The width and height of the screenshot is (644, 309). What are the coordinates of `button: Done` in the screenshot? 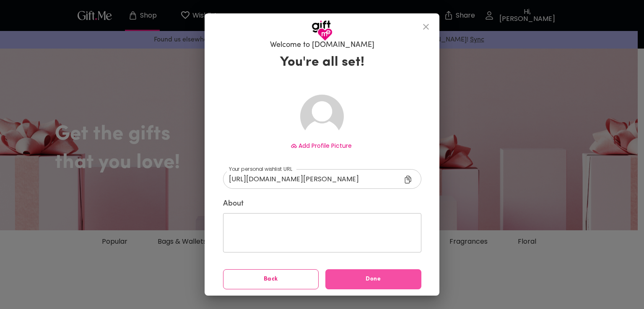 It's located at (373, 279).